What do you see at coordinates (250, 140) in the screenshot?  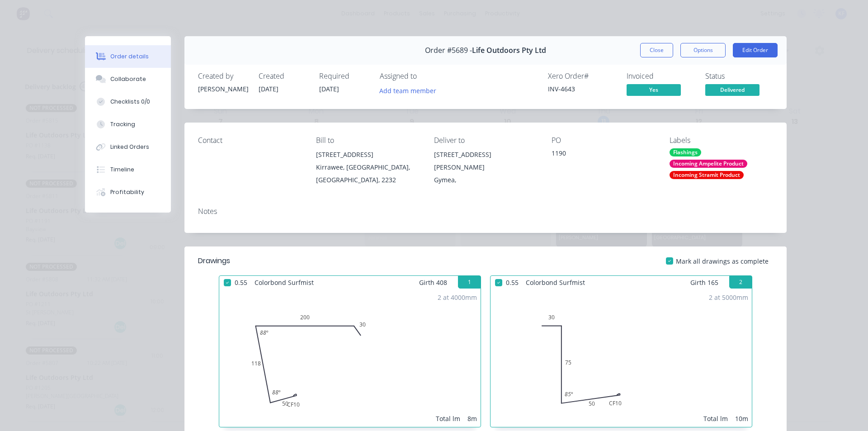 I see `div: Contact` at bounding box center [250, 140].